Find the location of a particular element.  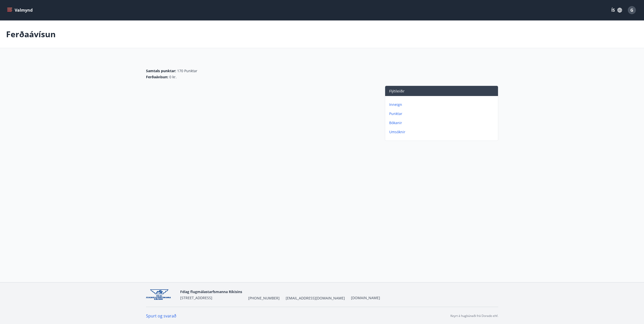

p: Inneign is located at coordinates (442, 105).